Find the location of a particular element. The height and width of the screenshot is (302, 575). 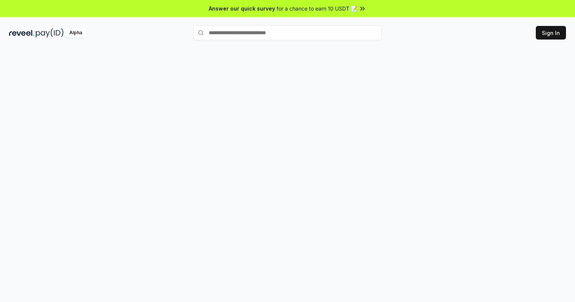

img: reveel_dark is located at coordinates (21, 33).